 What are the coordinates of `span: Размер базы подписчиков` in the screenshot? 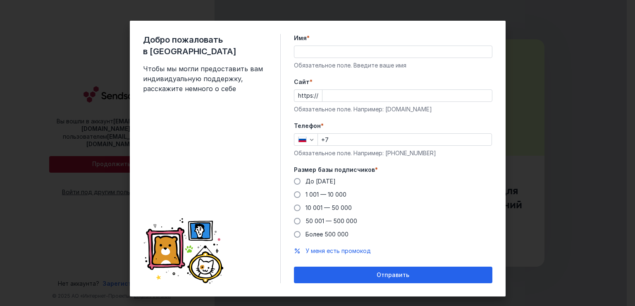 It's located at (335, 170).